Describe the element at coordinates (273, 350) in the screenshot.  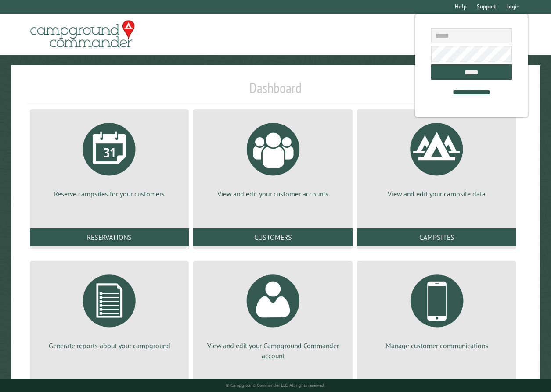
I see `p: View and edit your Campground Commander account` at that location.